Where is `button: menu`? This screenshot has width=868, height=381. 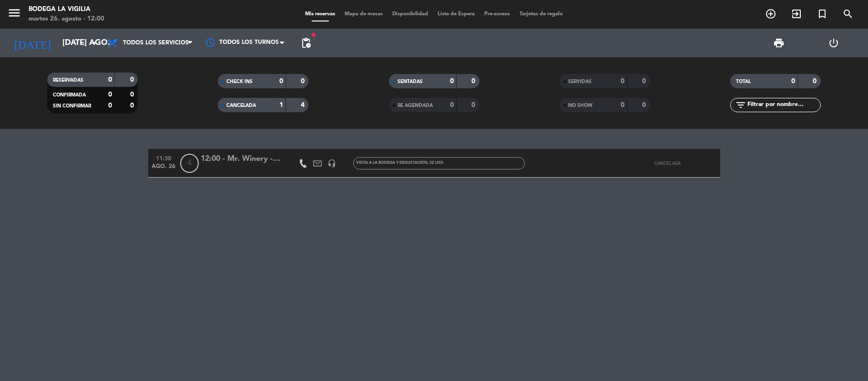 button: menu is located at coordinates (14, 14).